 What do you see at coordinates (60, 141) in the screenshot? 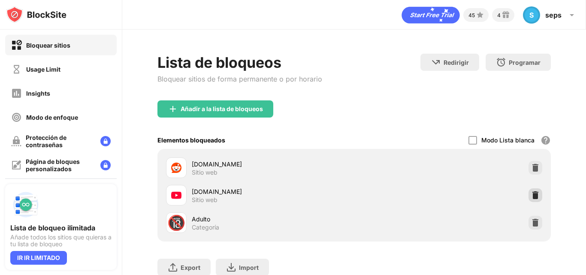
I see `div: Protección de contraseñas` at bounding box center [60, 141].